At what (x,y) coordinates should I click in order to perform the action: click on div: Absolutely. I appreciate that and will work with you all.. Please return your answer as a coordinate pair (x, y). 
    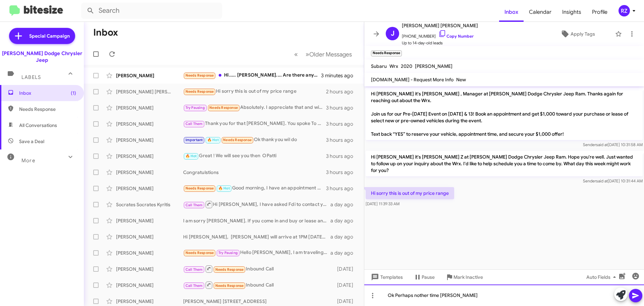
    Looking at the image, I should click on (255, 107).